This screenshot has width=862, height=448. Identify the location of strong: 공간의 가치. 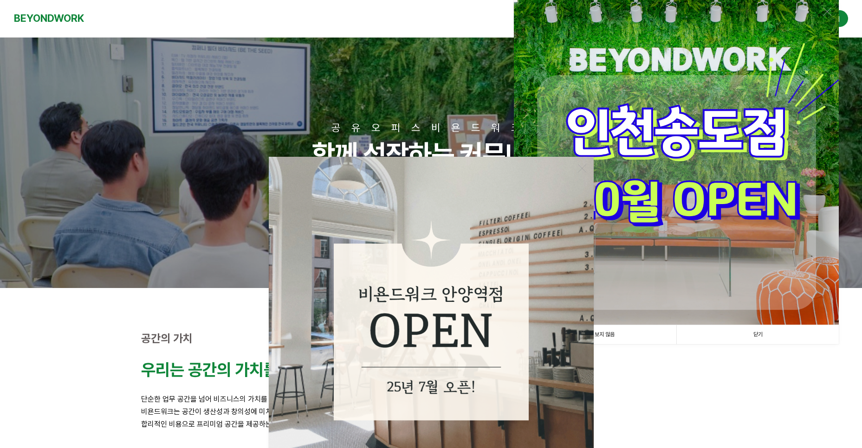
(167, 338).